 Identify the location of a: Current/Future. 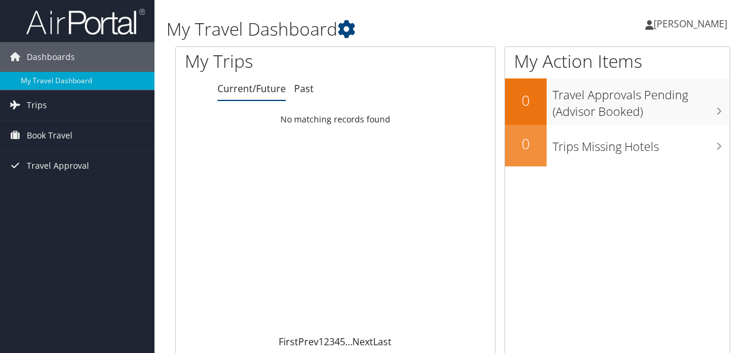
(251, 88).